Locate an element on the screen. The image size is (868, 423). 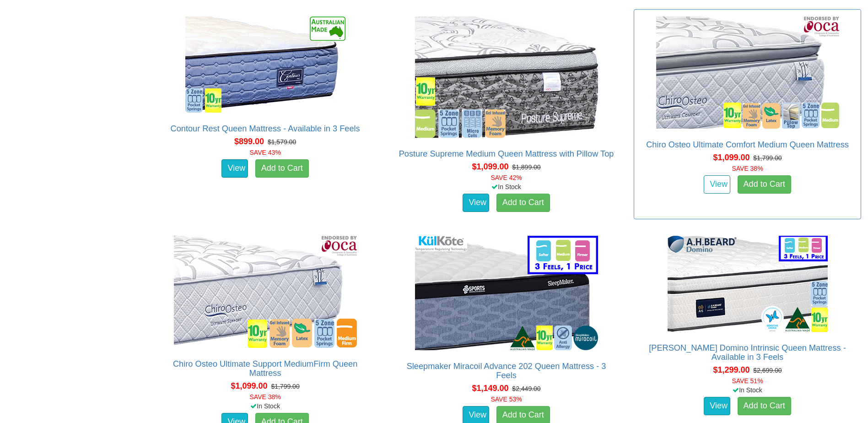
img: A.H Beard Domino Intrinsic Queen Mattress - Available in 3 Feels is located at coordinates (748, 284).